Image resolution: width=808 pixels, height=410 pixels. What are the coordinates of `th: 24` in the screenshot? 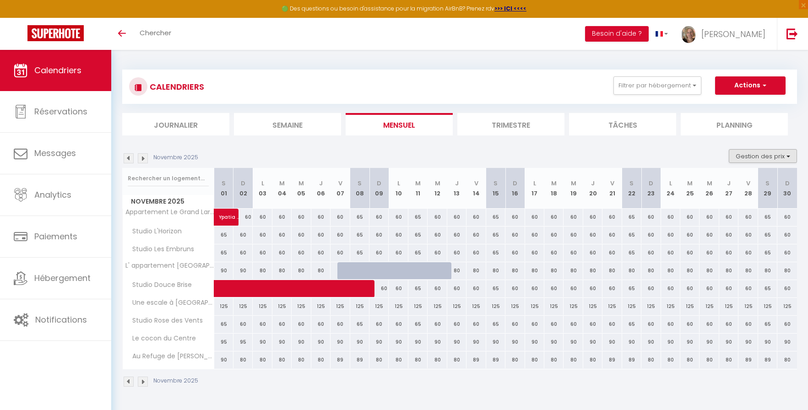 It's located at (670, 188).